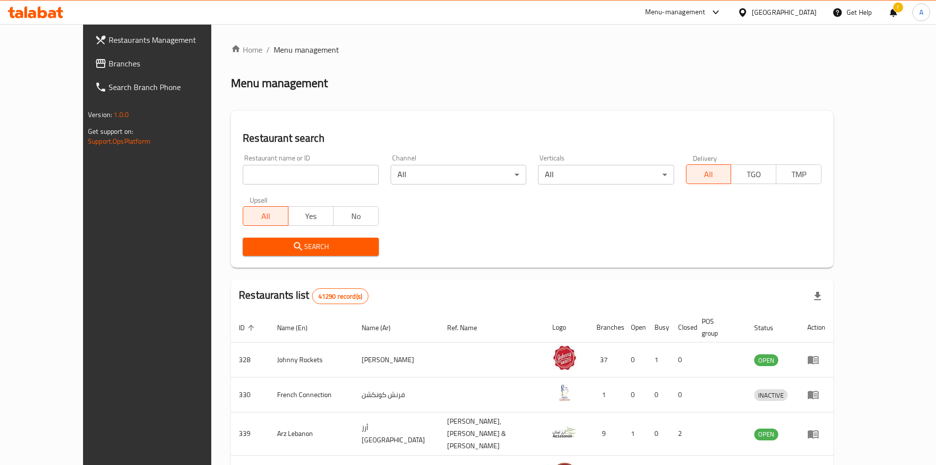 The image size is (936, 465). What do you see at coordinates (771, 395) in the screenshot?
I see `span: INACTIVE` at bounding box center [771, 395].